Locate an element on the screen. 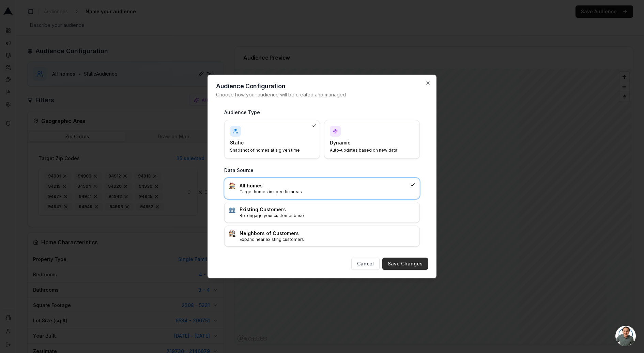 This screenshot has width=644, height=353. button: Save Changes is located at coordinates (405, 264).